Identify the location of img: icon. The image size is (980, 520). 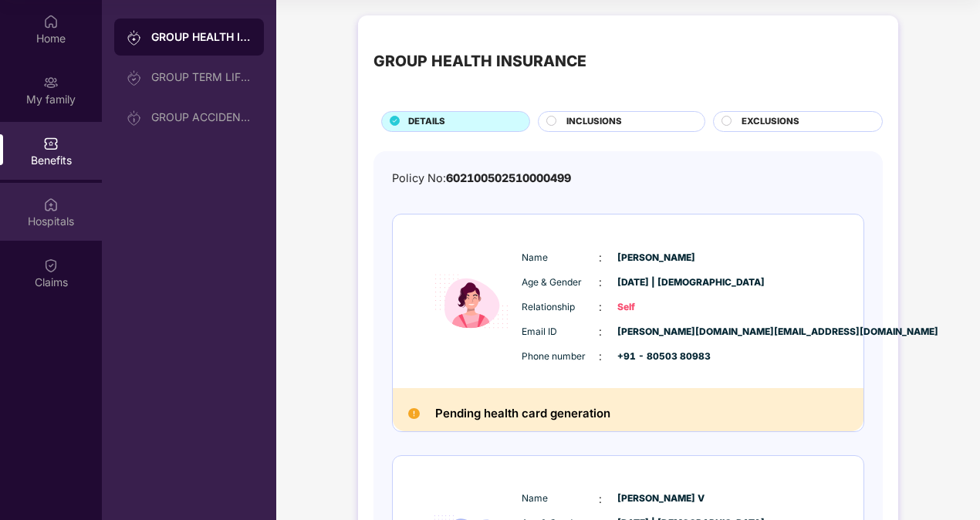
(471, 301).